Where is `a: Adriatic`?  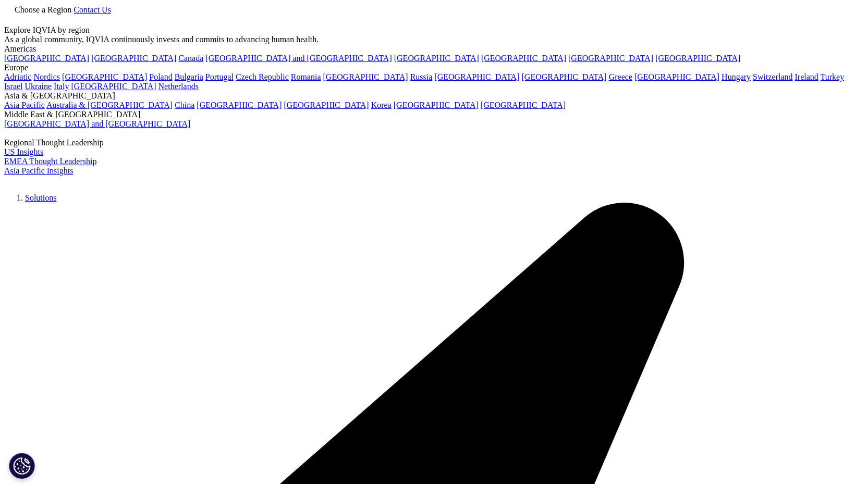
a: Adriatic is located at coordinates (18, 77).